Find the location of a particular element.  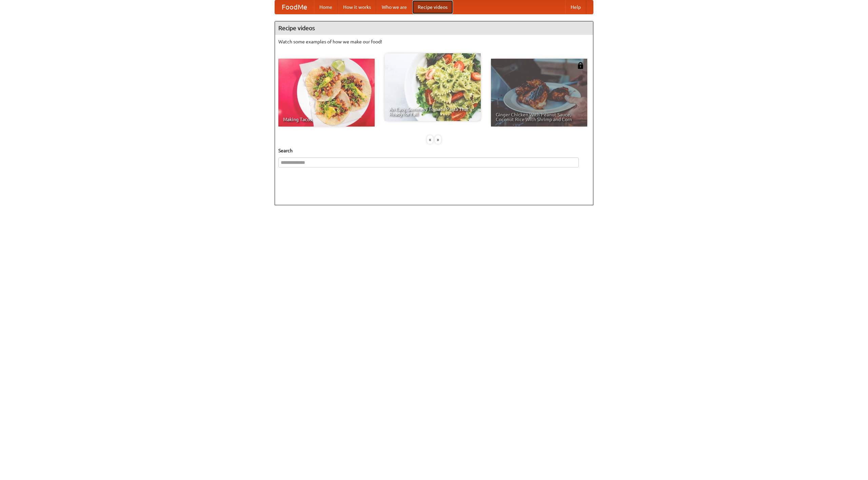

h4: Recipe videos is located at coordinates (434, 28).